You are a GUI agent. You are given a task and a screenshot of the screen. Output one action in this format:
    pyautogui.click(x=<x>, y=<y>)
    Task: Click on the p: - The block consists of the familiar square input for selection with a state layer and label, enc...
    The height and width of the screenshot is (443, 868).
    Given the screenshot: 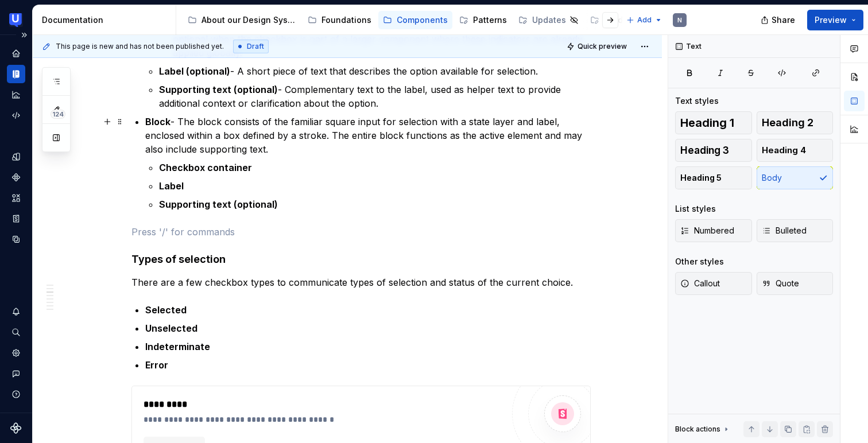 What is the action you would take?
    pyautogui.click(x=368, y=136)
    